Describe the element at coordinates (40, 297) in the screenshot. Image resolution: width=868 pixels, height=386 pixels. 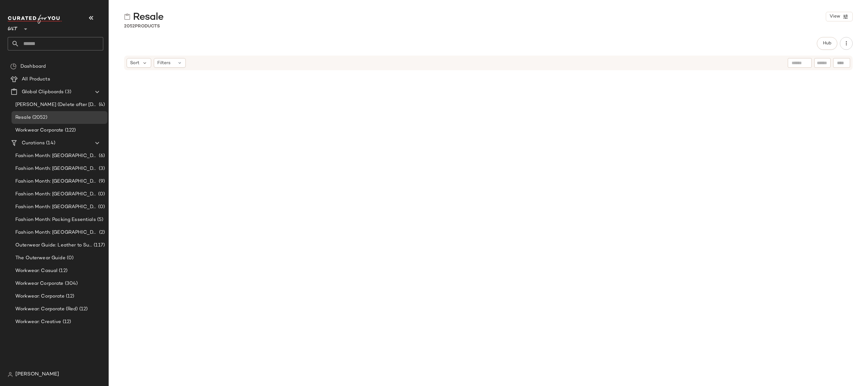
I see `span: Workwear: Corporate` at that location.